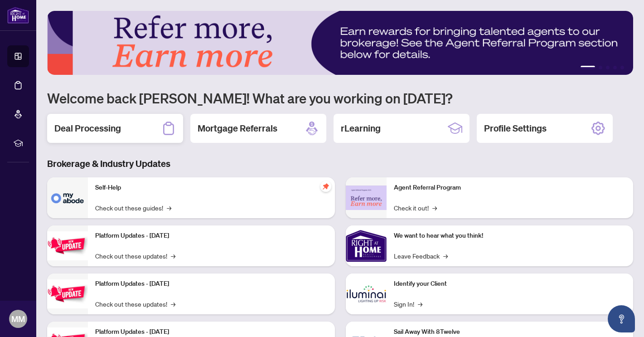 The width and height of the screenshot is (644, 337). I want to click on h2: rLearning, so click(361, 129).